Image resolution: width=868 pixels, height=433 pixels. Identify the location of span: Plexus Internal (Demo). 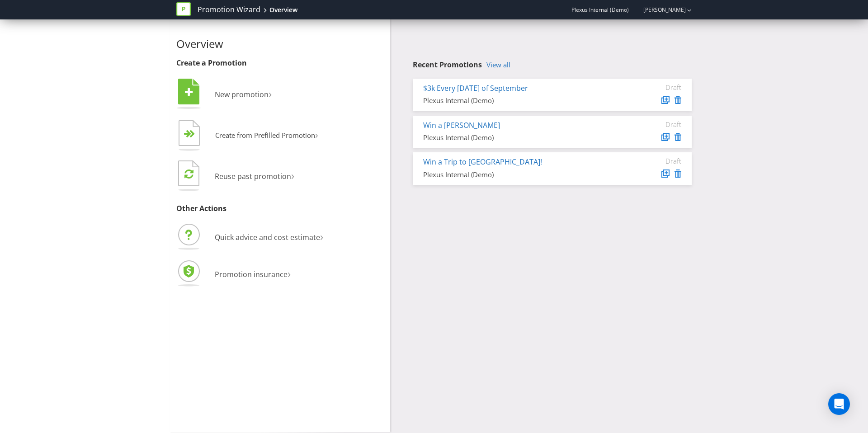
(600, 9).